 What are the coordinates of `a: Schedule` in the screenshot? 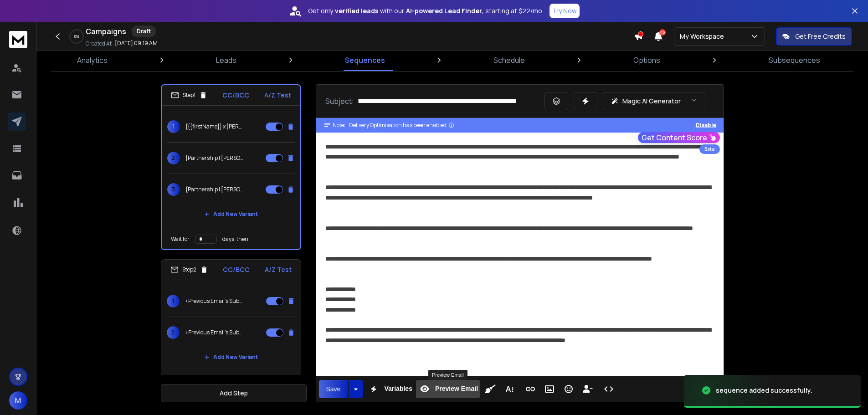 It's located at (508, 60).